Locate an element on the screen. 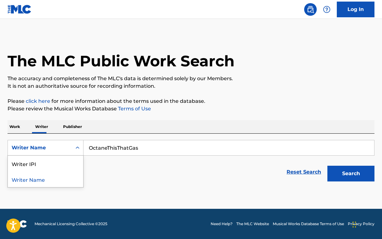  div: Chat Widget is located at coordinates (367, 224).